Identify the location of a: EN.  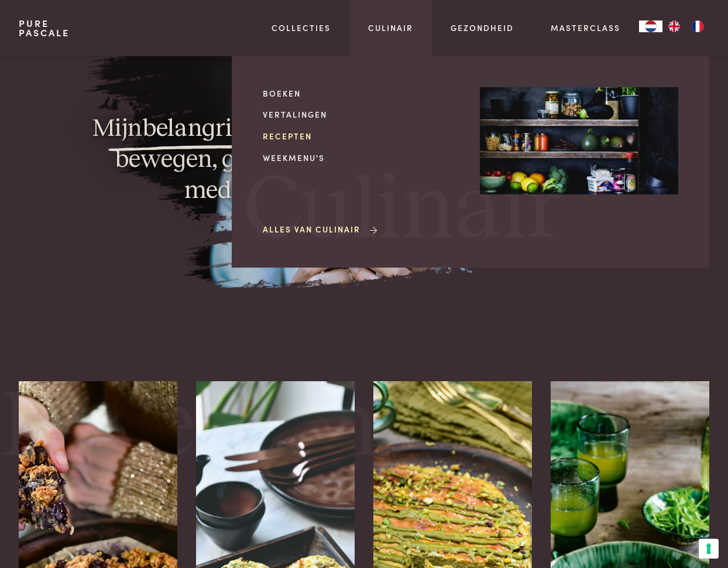
(675, 27).